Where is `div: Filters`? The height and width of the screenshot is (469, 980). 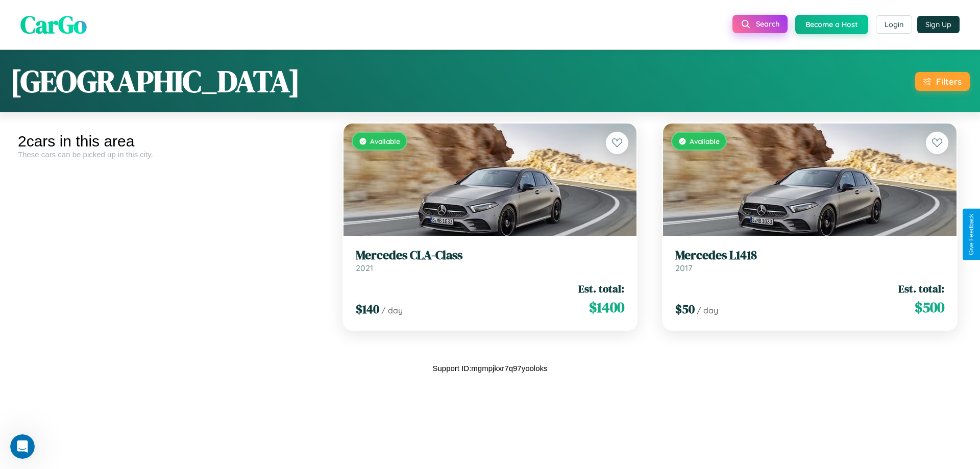 div: Filters is located at coordinates (949, 82).